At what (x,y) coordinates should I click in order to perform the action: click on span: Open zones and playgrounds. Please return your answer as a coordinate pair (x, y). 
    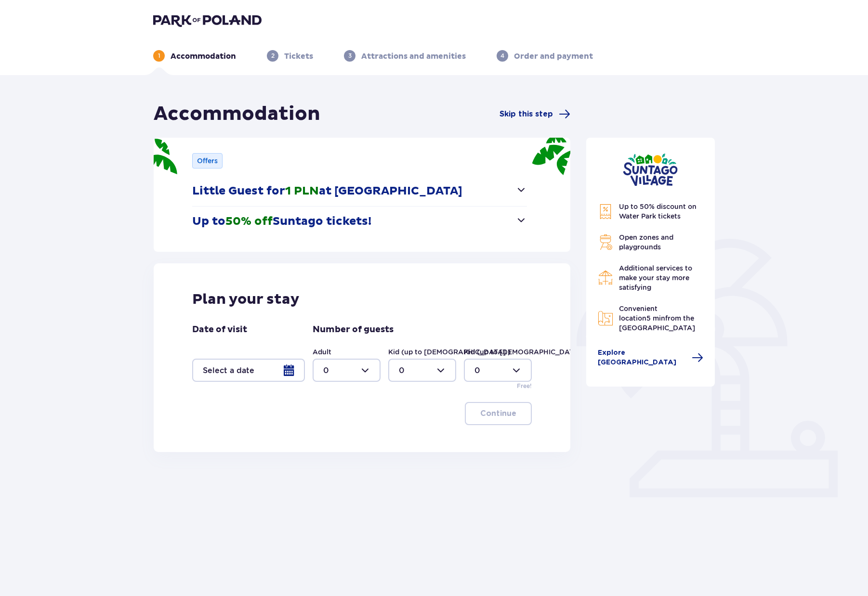
    Looking at the image, I should click on (646, 242).